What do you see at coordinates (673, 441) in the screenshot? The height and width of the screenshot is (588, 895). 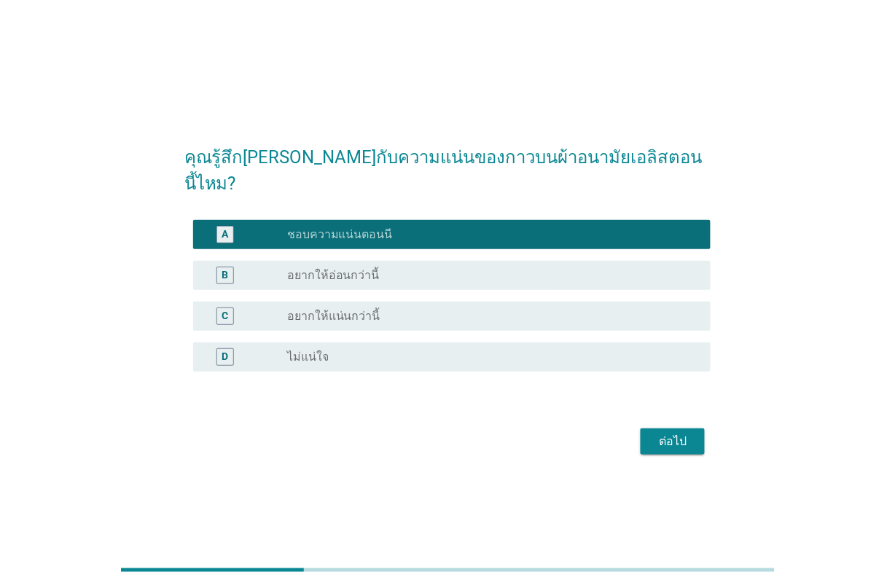 I see `button: ต่อไป` at bounding box center [673, 441].